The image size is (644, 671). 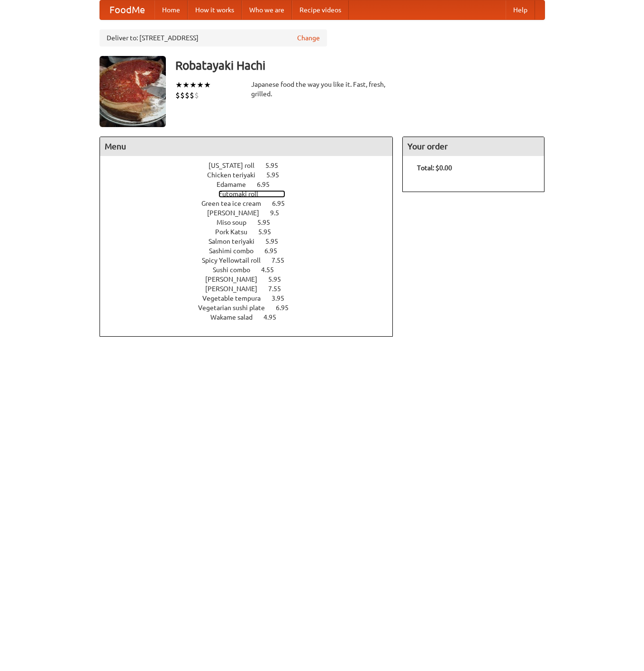 What do you see at coordinates (236, 317) in the screenshot?
I see `span: Wakame salad` at bounding box center [236, 317].